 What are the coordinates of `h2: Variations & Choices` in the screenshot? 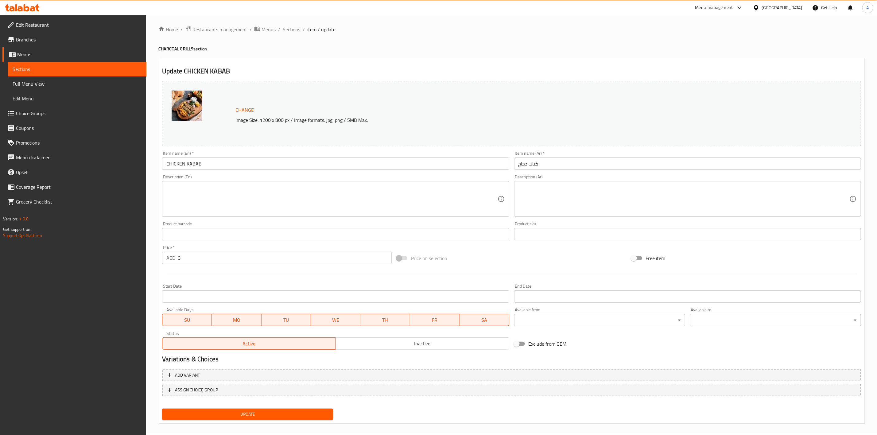 It's located at (511, 359).